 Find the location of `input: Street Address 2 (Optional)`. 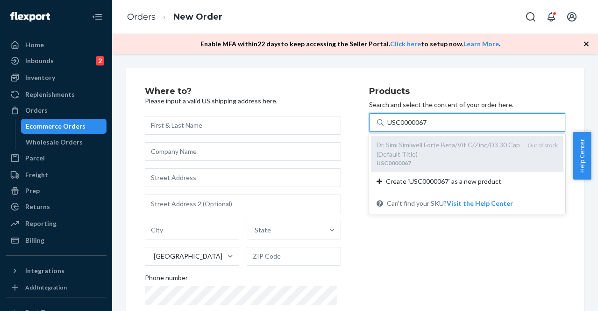

input: Street Address 2 (Optional) is located at coordinates (243, 204).